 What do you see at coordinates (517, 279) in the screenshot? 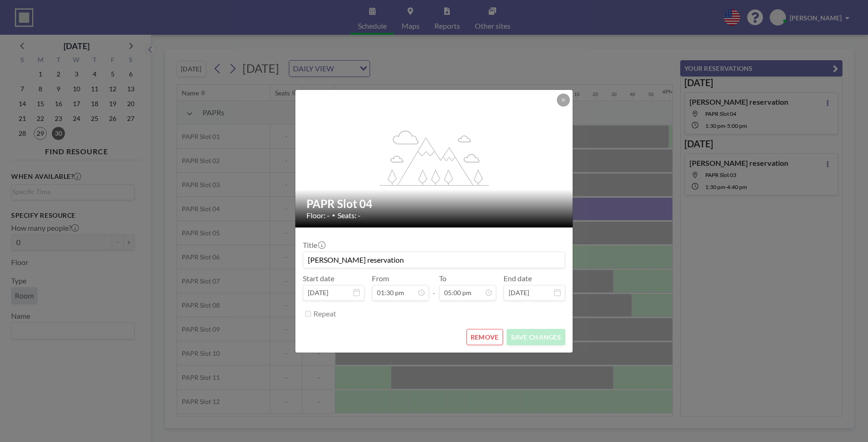
I see `label: End date` at bounding box center [517, 279].